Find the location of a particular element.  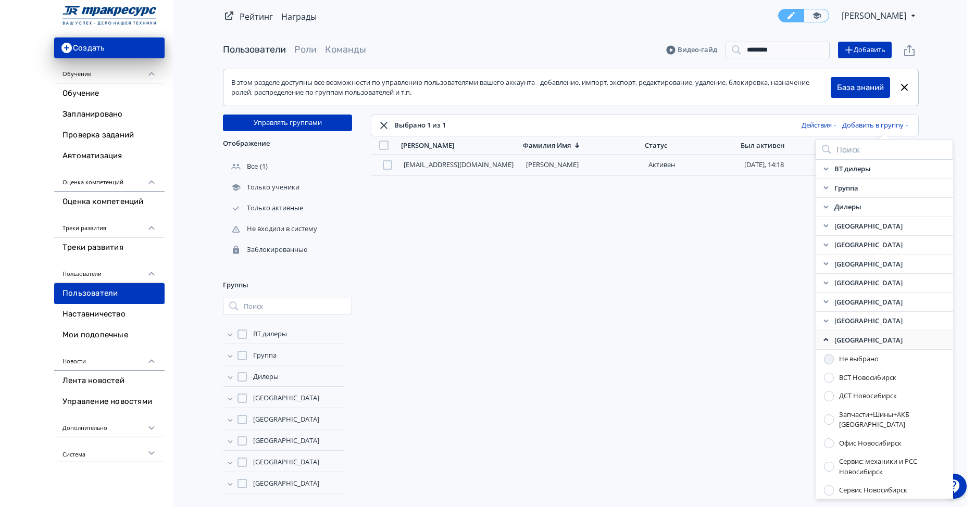

div: Офис Новосибирск is located at coordinates (870, 444).